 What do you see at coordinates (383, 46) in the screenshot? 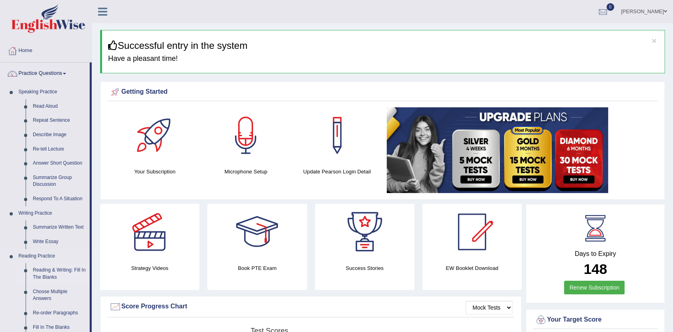
I see `h3: Successful entry in the system` at bounding box center [383, 46].